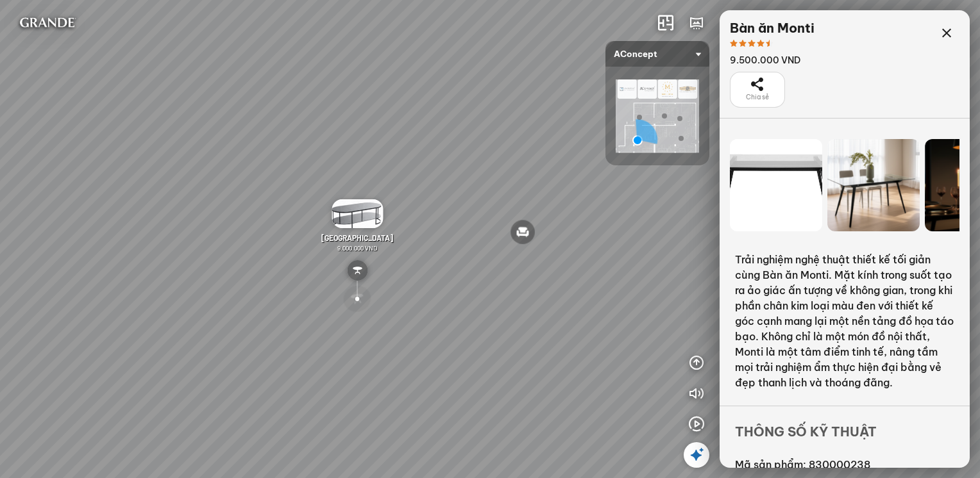 The height and width of the screenshot is (478, 980). Describe the element at coordinates (772, 60) in the screenshot. I see `div: 9.500.000 VND` at that location.